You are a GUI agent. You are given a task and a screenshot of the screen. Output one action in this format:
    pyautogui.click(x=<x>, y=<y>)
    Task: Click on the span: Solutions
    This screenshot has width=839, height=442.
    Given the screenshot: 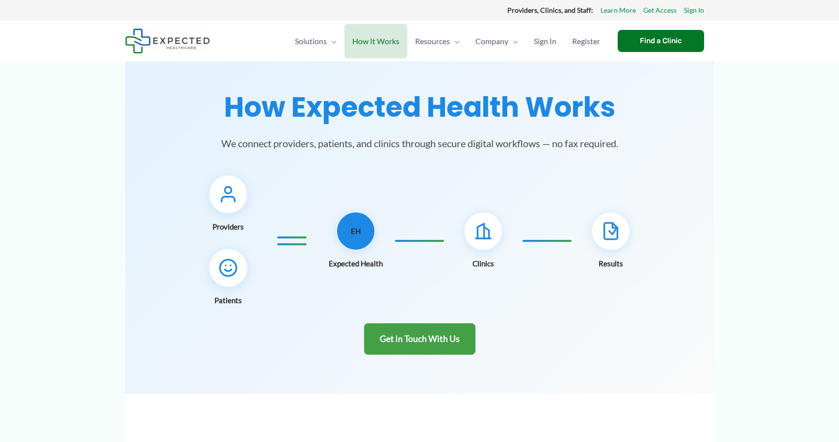 What is the action you would take?
    pyautogui.click(x=311, y=41)
    